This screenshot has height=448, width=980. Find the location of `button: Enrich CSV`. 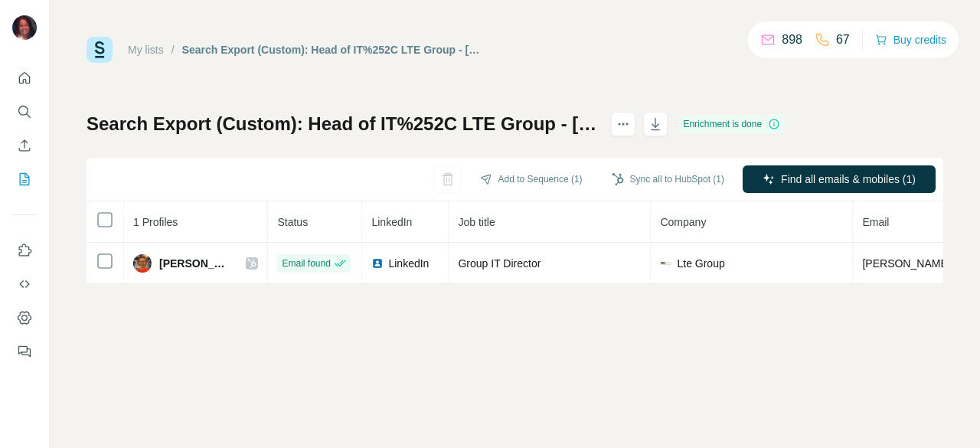

button: Enrich CSV is located at coordinates (24, 145).